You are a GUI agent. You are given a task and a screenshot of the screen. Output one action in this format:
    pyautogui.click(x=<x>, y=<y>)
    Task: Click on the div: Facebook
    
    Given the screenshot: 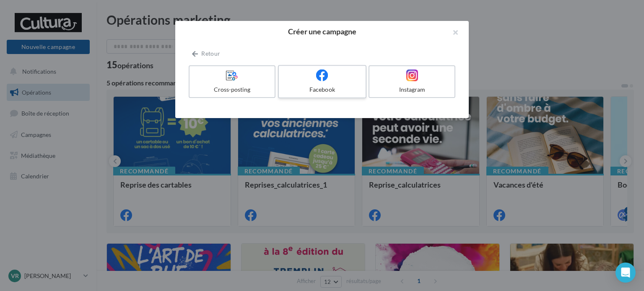 What is the action you would take?
    pyautogui.click(x=322, y=89)
    